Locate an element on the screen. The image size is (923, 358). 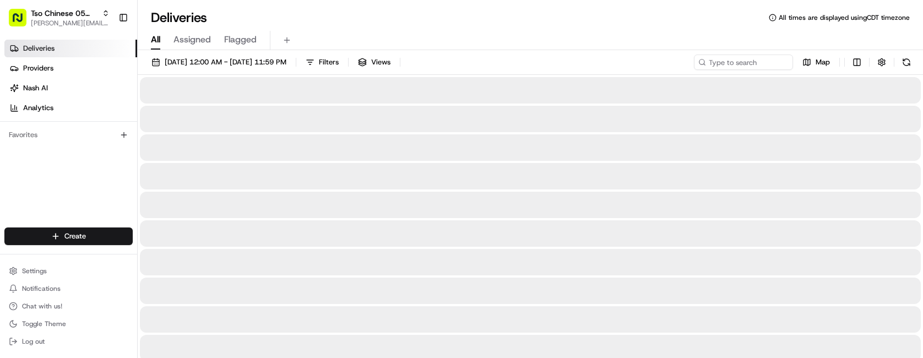
span: All times are displayed using CDT timezone is located at coordinates (844, 18).